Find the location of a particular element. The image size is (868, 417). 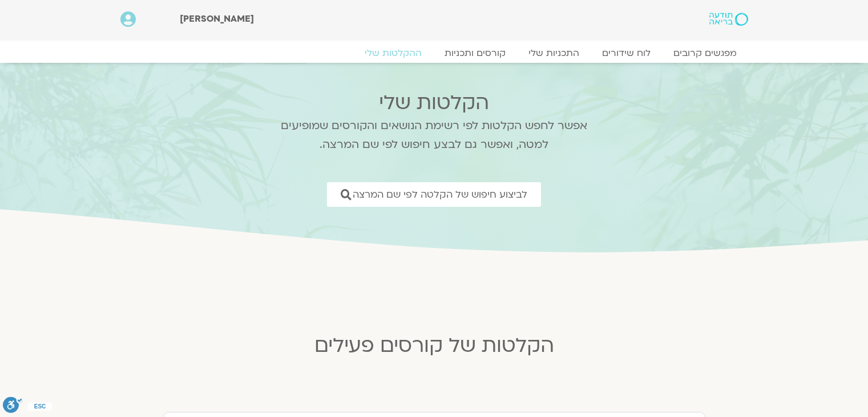

h2: הקלטות שלי is located at coordinates (434, 103).